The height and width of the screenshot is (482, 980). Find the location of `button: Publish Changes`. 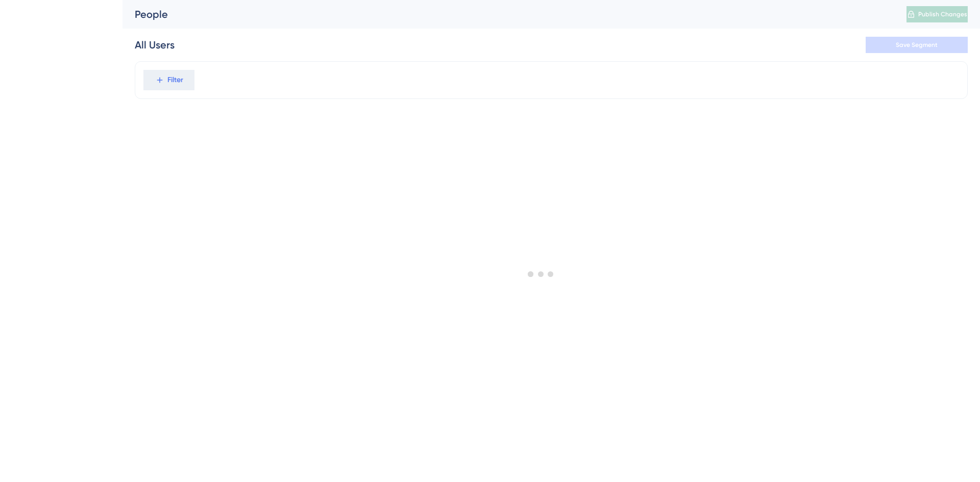

button: Publish Changes is located at coordinates (937, 14).